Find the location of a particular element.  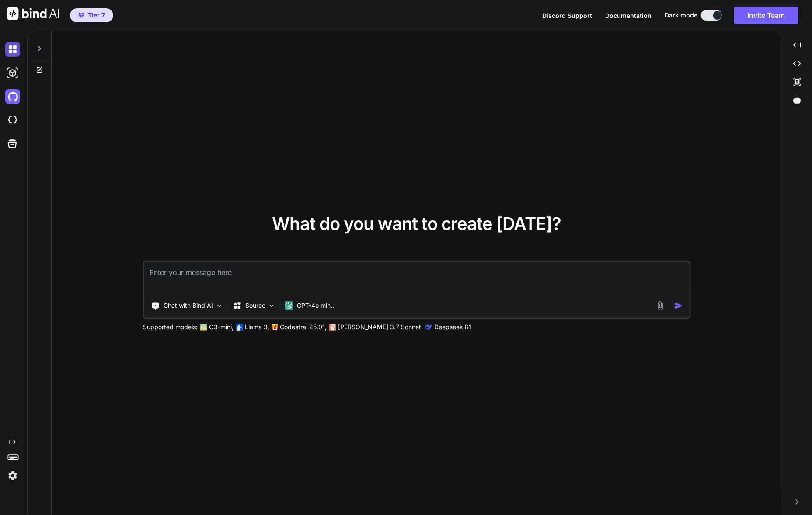

span: Discord Support is located at coordinates (567, 15).